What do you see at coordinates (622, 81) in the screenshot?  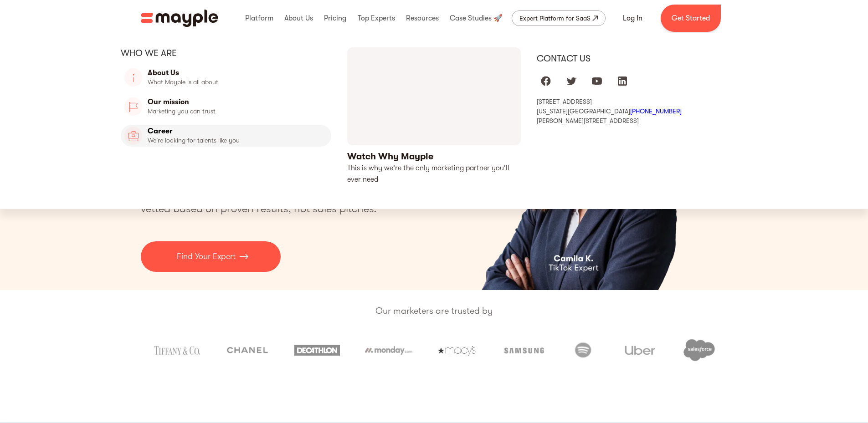 I see `a: Mayple at LinkedIn` at bounding box center [622, 81].